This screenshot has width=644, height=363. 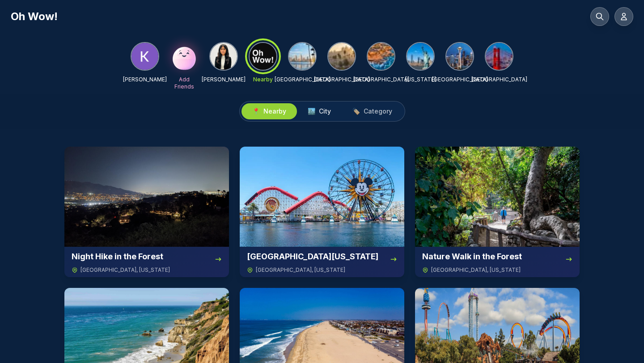 What do you see at coordinates (460, 56) in the screenshot?
I see `img: Seattle` at bounding box center [460, 56].